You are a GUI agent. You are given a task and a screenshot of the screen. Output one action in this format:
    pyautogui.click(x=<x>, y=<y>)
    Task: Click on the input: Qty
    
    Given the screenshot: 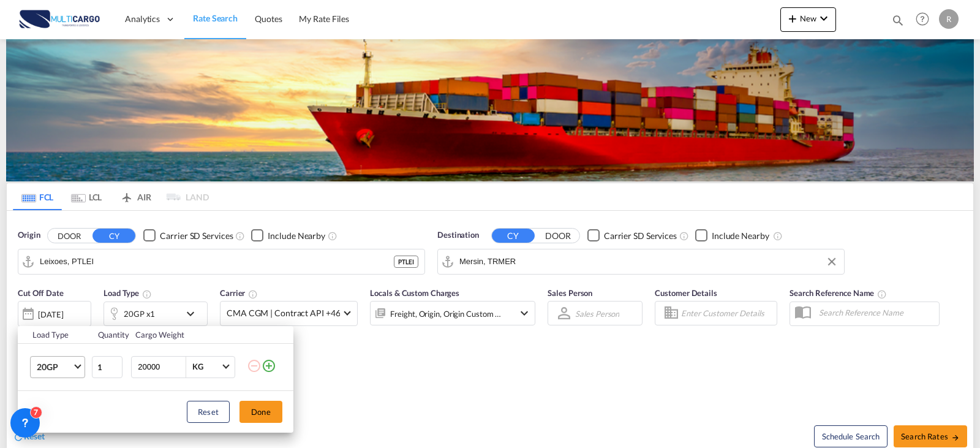 What is the action you would take?
    pyautogui.click(x=107, y=367)
    